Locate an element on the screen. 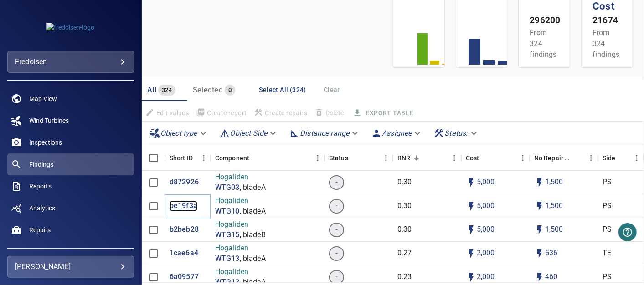 The width and height of the screenshot is (644, 285). button: Select All (324) is located at coordinates (282, 90).